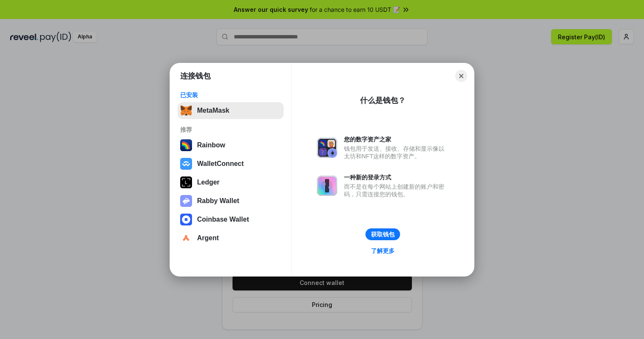 The image size is (644, 339). What do you see at coordinates (231, 130) in the screenshot?
I see `div: 推荐` at bounding box center [231, 130].